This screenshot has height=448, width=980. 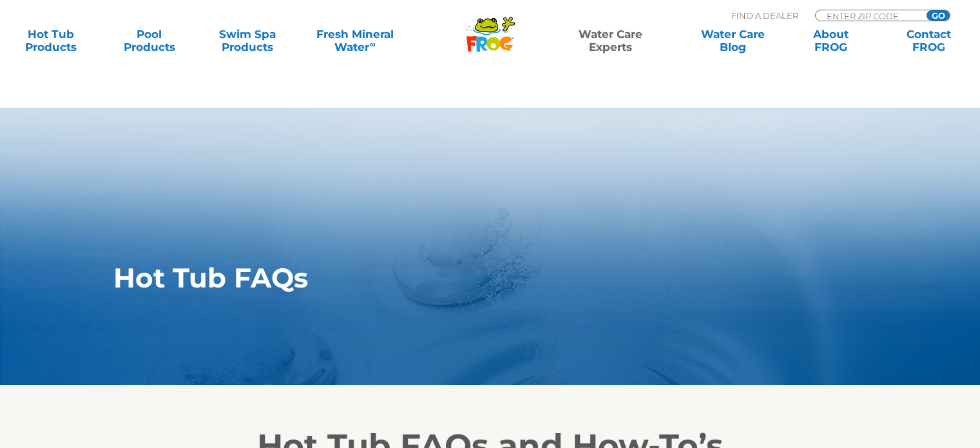 I want to click on a: Water CareExperts, so click(x=610, y=41).